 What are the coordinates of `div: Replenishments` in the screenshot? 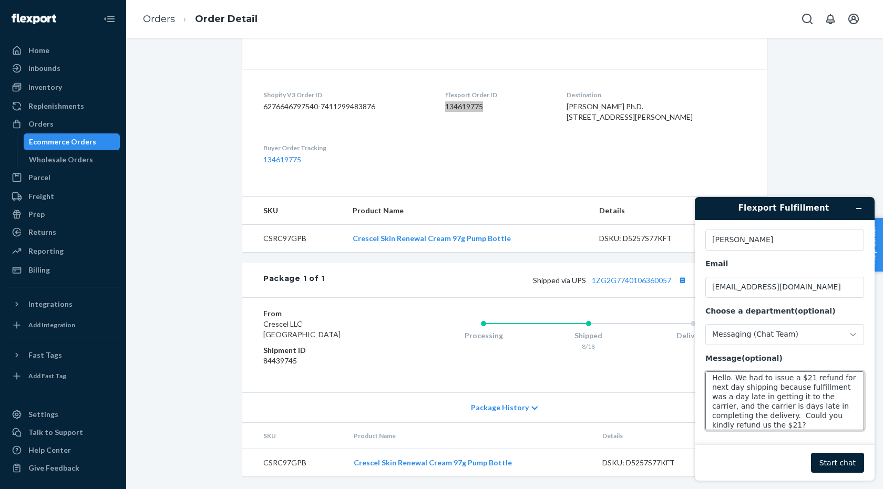 It's located at (56, 106).